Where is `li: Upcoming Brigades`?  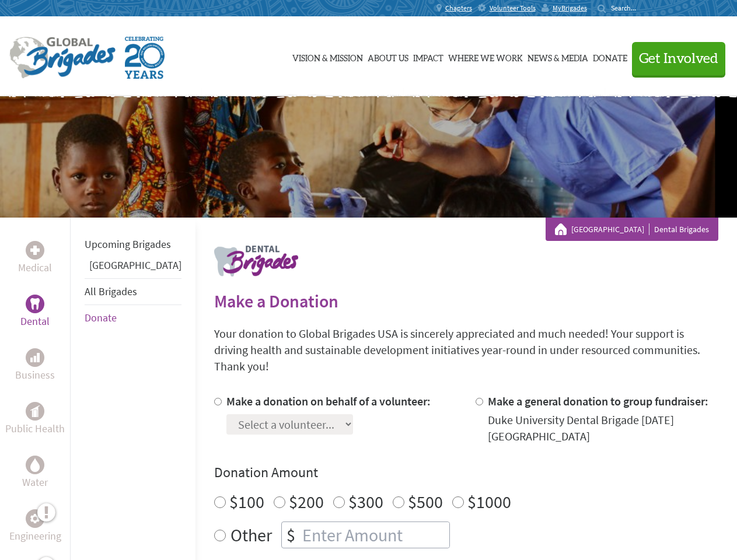 li: Upcoming Brigades is located at coordinates (133, 245).